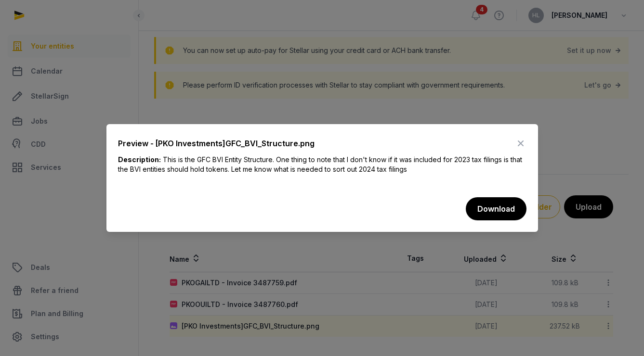  What do you see at coordinates (216, 144) in the screenshot?
I see `div: Preview - [PKO Investments]GFC_BVI_Structure.png` at bounding box center [216, 144].